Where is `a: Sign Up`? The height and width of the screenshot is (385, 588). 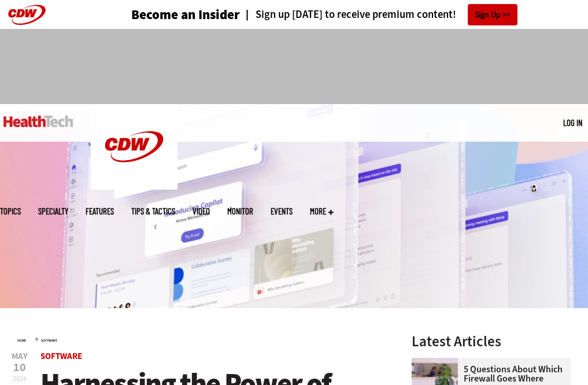 a: Sign Up is located at coordinates (492, 14).